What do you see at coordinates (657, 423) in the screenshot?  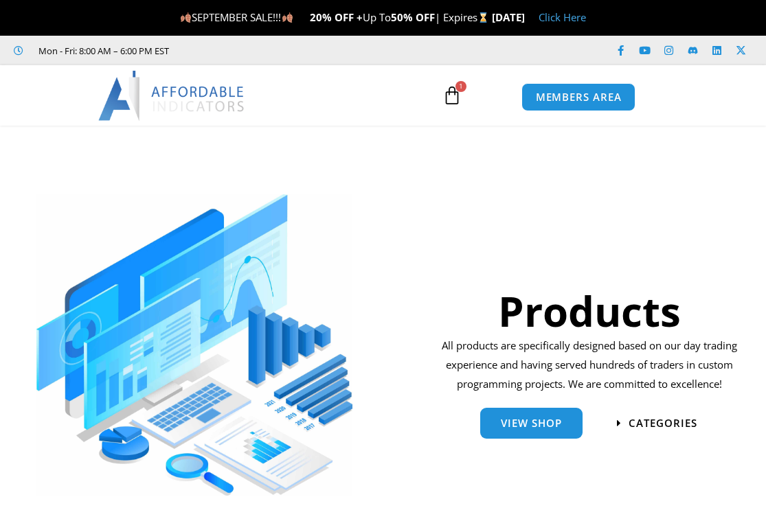 I see `a: categories` at bounding box center [657, 423].